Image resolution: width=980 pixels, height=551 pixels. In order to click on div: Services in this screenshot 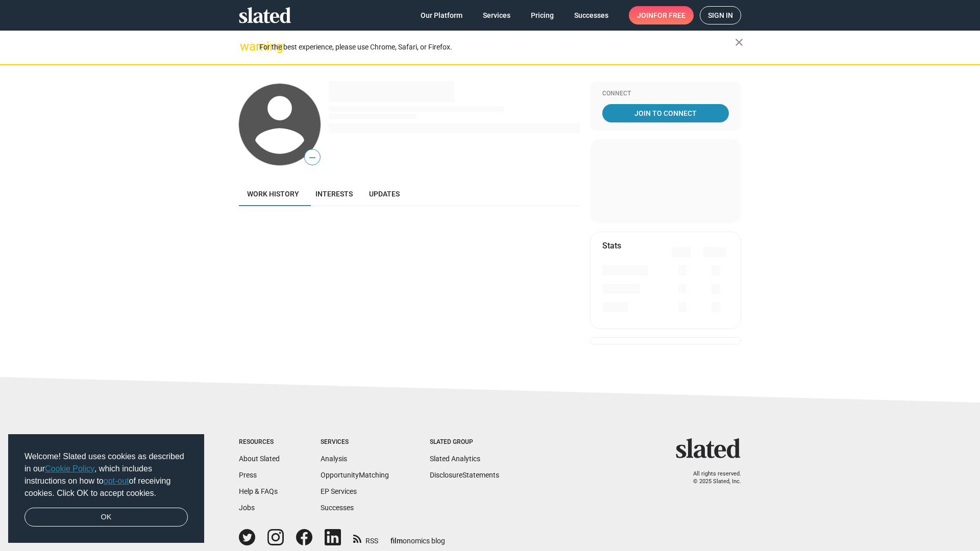, I will do `click(355, 442)`.